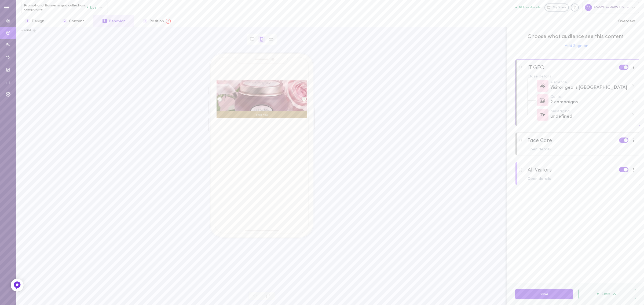  What do you see at coordinates (582, 77) in the screenshot?
I see `div: Close details` at bounding box center [582, 77].